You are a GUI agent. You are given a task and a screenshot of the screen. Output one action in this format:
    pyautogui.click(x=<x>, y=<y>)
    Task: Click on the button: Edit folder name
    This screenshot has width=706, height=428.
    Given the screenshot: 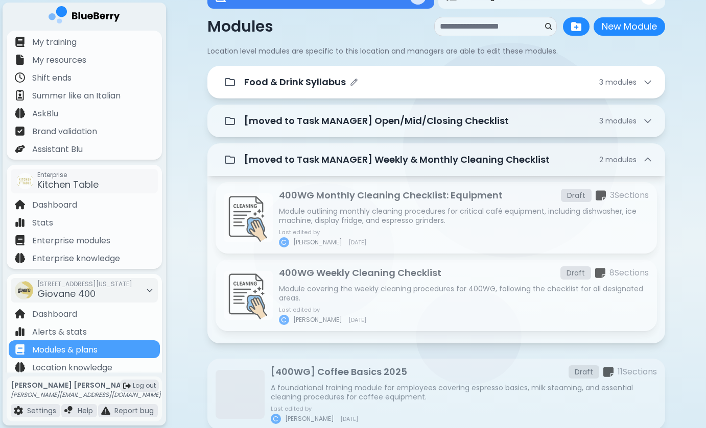 What is the action you would take?
    pyautogui.click(x=354, y=82)
    